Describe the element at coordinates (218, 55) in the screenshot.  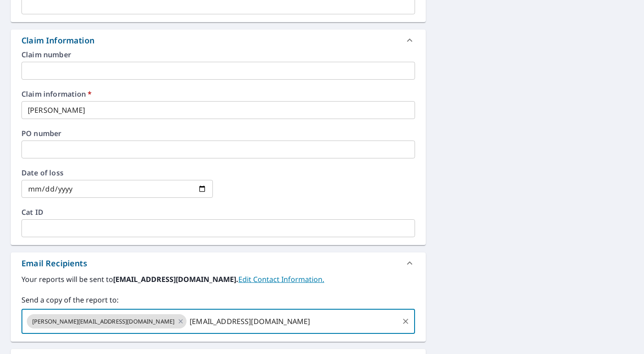
I see `label: Claim number` at that location.